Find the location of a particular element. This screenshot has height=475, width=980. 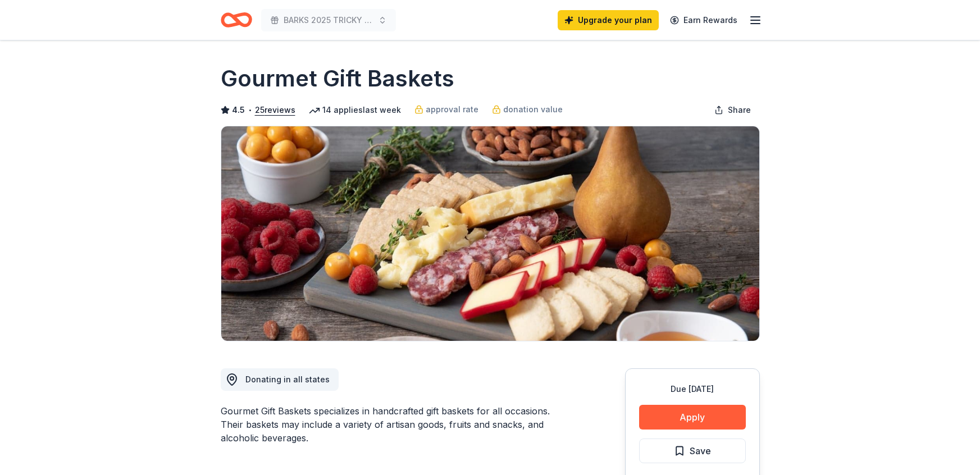

button: BARKS 2025 TRICKY TRAY is located at coordinates (328, 21).